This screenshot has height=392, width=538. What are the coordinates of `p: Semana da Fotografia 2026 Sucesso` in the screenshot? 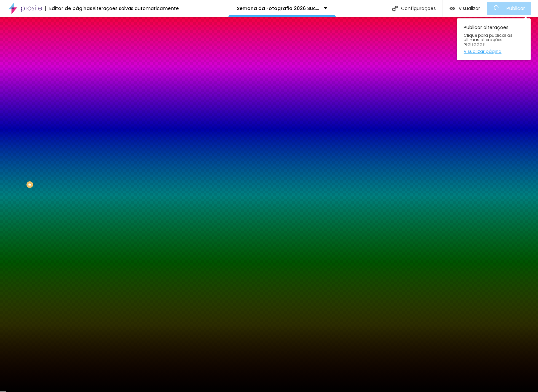 It's located at (278, 8).